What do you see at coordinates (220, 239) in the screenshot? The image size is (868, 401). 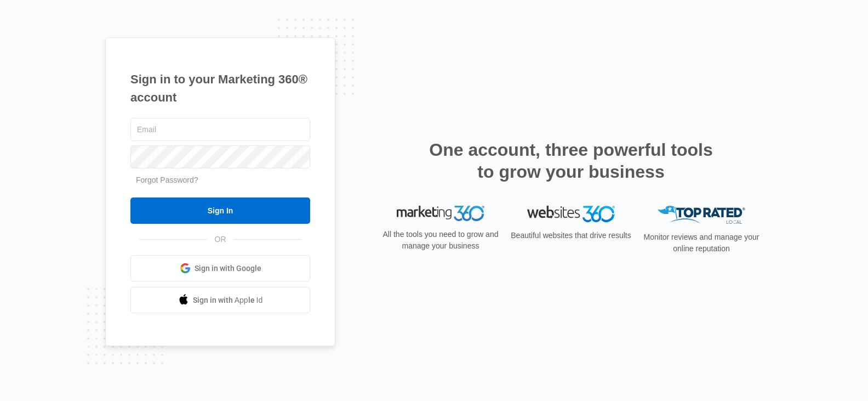 I see `span: OR` at bounding box center [220, 239].